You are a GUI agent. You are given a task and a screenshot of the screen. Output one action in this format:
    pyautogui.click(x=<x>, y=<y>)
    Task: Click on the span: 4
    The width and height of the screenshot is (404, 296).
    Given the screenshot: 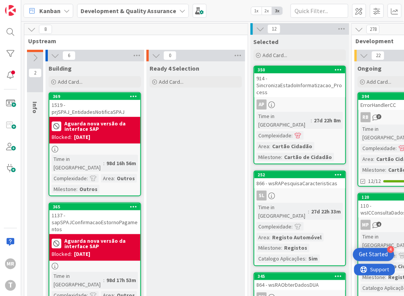 What is the action you would take?
    pyautogui.click(x=379, y=224)
    